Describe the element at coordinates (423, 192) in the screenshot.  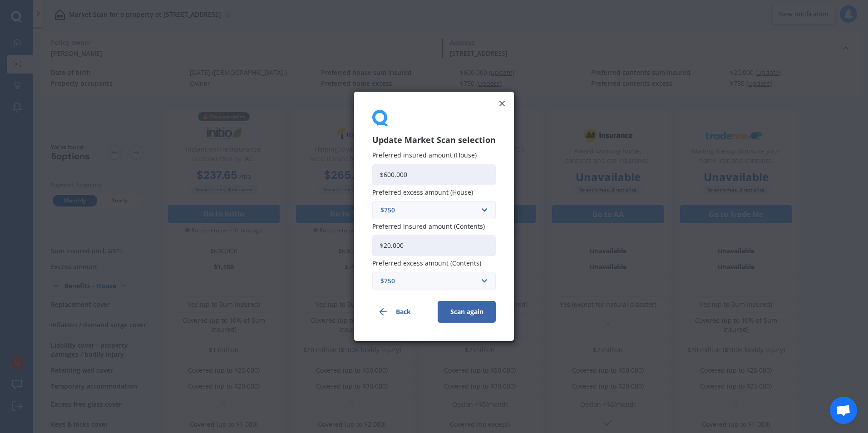
I see `span: Preferred excess amount (House)` at that location.